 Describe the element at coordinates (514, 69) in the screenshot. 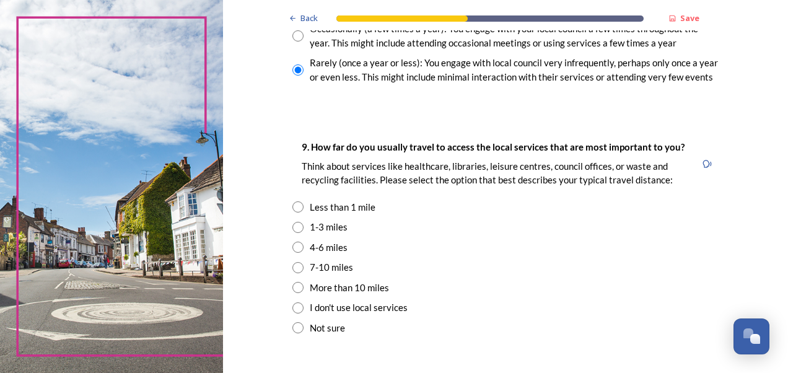

I see `div: Rarely (once a year or less): You engage with local council very infrequently, perhaps only once ...` at that location.